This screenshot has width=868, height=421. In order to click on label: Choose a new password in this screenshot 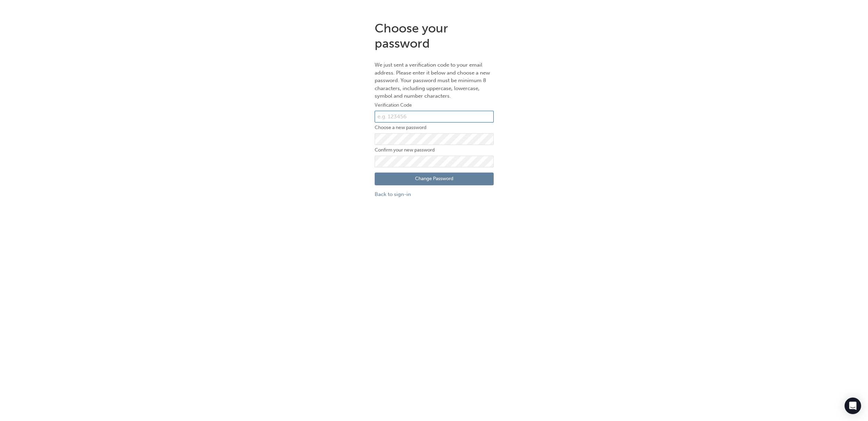, I will do `click(434, 128)`.